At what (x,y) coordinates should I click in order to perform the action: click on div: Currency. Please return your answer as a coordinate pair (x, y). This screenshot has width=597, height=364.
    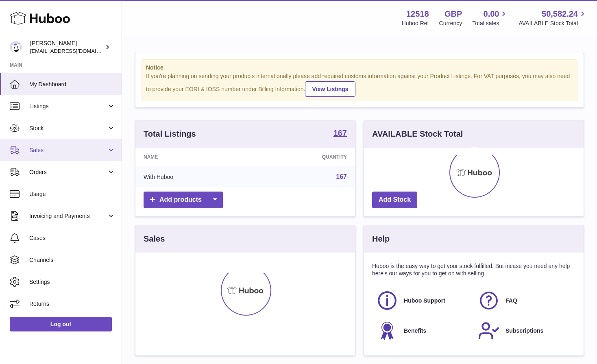
    Looking at the image, I should click on (451, 23).